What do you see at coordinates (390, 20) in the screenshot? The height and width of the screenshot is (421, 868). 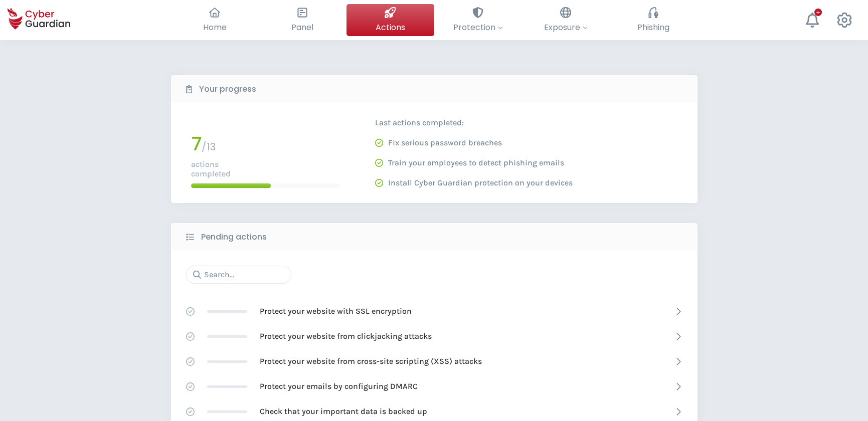 I see `button: Actions` at bounding box center [390, 20].